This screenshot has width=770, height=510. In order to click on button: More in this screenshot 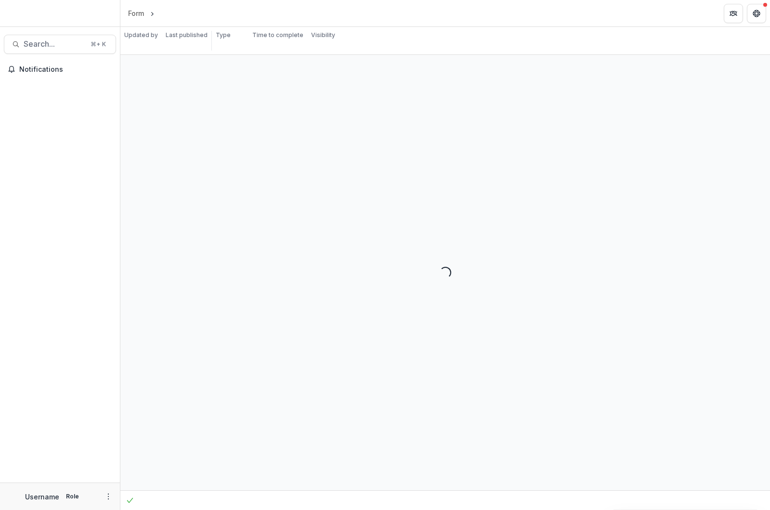, I will do `click(108, 496)`.